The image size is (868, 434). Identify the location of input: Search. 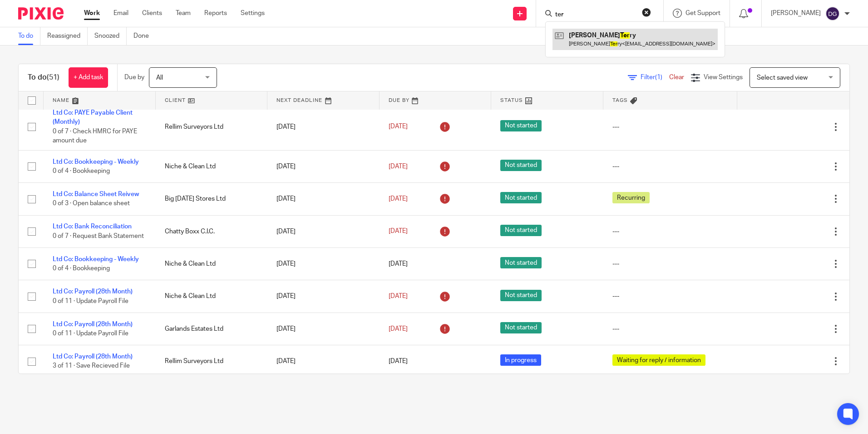
(595, 15).